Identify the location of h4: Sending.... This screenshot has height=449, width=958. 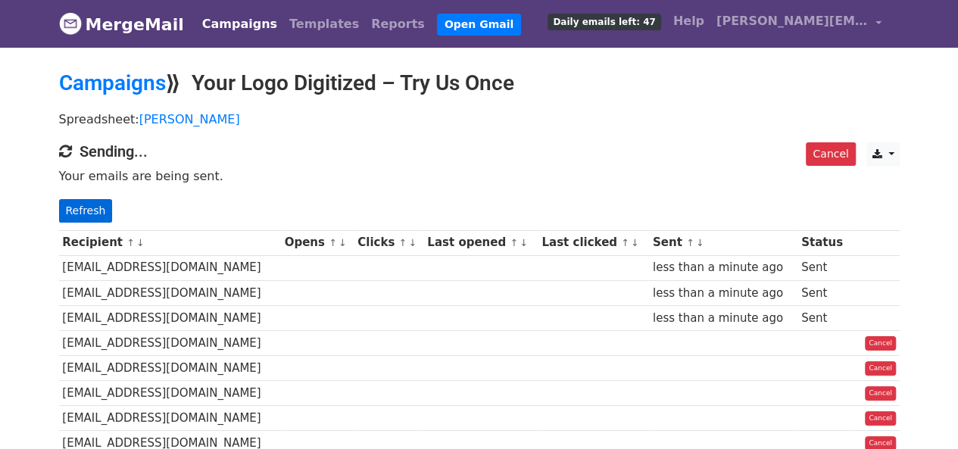
(479, 151).